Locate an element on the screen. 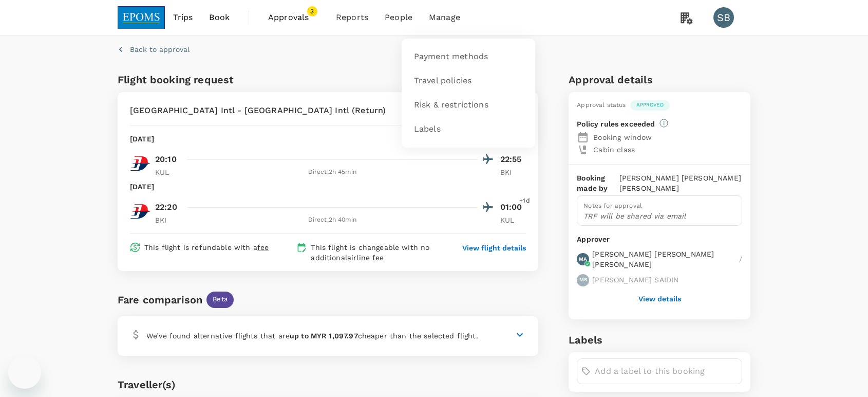 The width and height of the screenshot is (868, 397). a: Travel policies is located at coordinates (468, 80).